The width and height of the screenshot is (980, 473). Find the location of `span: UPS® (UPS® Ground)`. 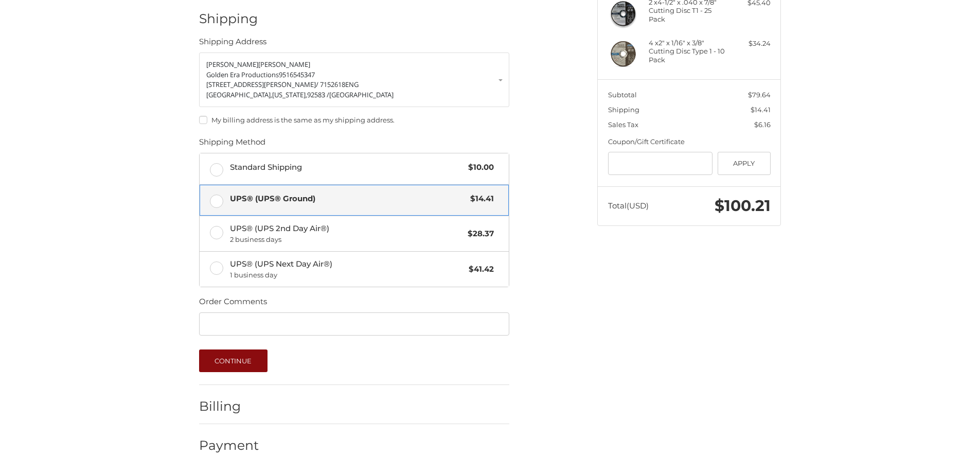

span: UPS® (UPS® Ground) is located at coordinates (348, 198).